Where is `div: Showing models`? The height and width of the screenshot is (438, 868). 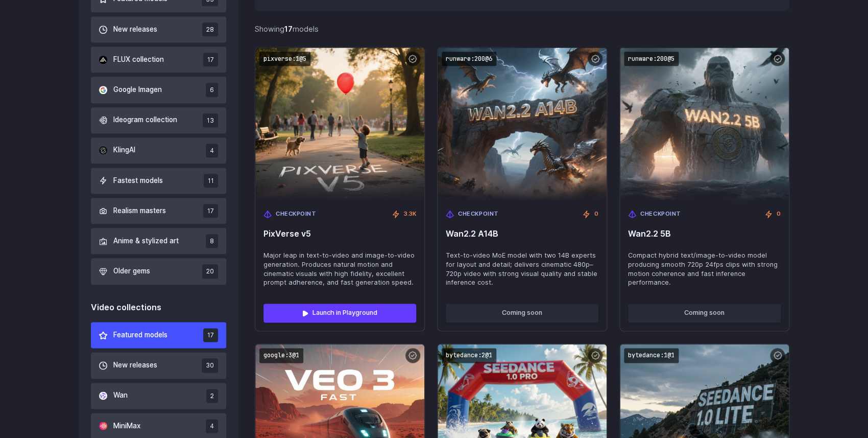
div: Showing models is located at coordinates (287, 28).